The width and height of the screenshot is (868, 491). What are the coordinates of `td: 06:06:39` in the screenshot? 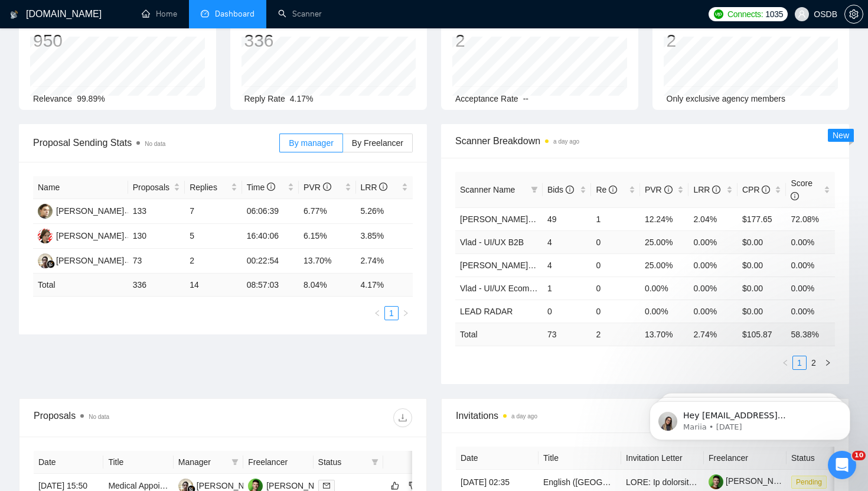 It's located at (271, 211).